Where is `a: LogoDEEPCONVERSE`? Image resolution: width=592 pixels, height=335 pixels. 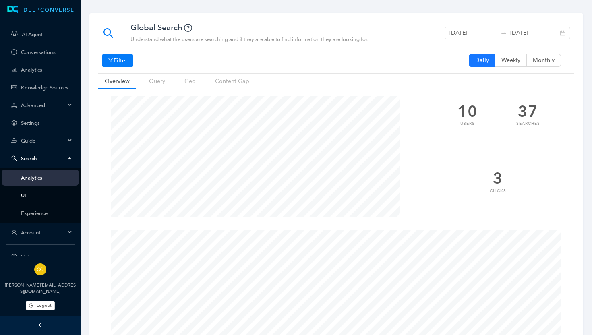
a: LogoDEEPCONVERSE is located at coordinates (40, 10).